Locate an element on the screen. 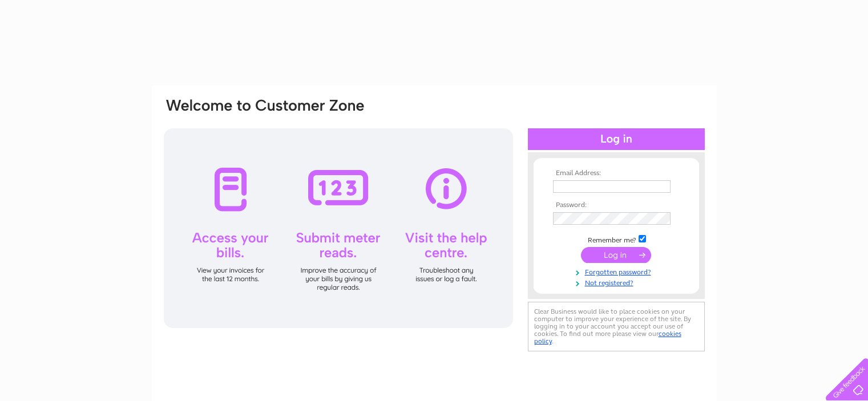  th: Password: is located at coordinates (617, 205).